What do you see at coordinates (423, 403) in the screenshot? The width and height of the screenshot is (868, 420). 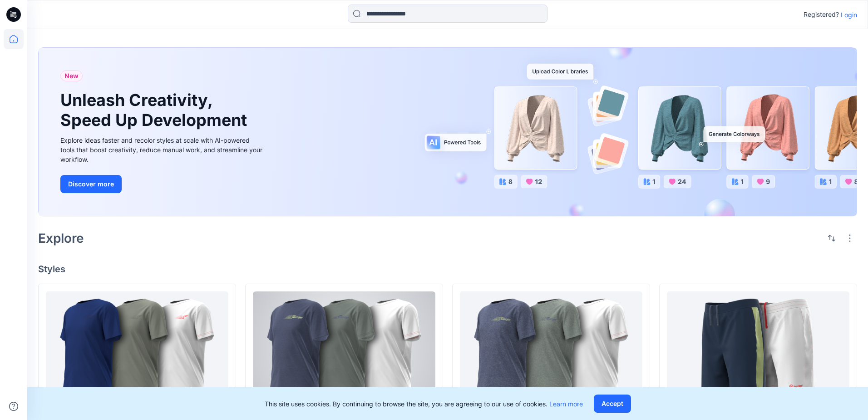 I see `p: This site uses cookies. By continuing to browse the site, you are agreeing to our use of cookies.` at bounding box center [423, 403].